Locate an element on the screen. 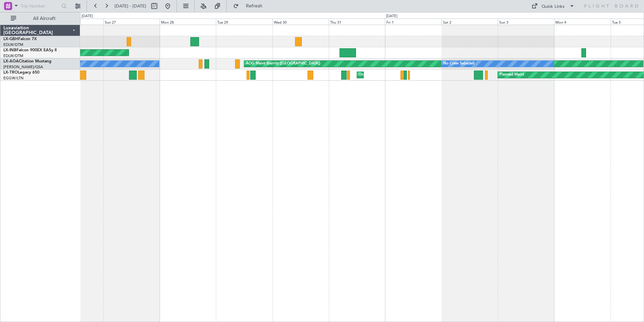  div: Wed 30 is located at coordinates (300, 22).